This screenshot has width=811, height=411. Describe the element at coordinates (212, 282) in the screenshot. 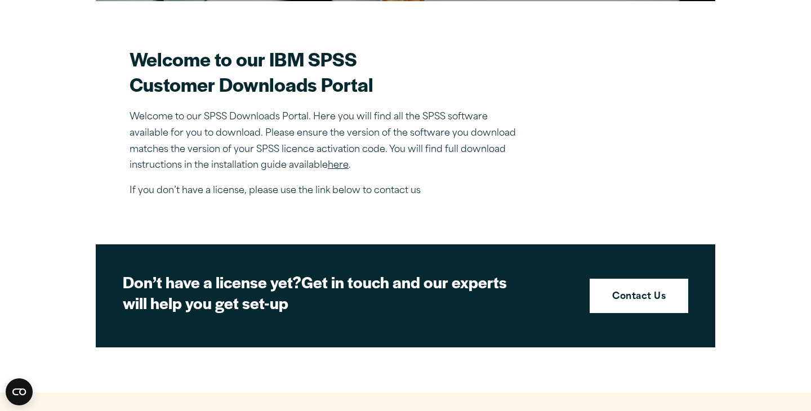

I see `strong: Don’t have a license yet?` at that location.